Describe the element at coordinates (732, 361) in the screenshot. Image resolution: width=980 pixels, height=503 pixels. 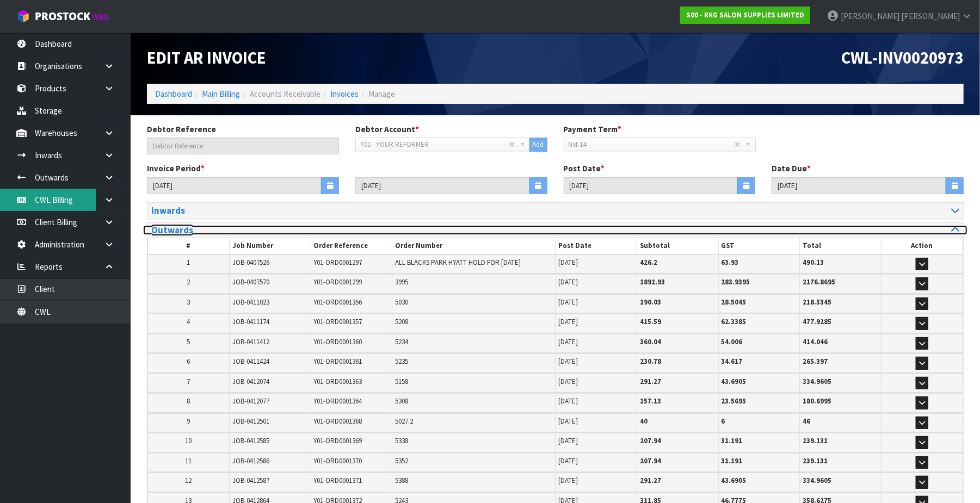
I see `strong: 34.617` at that location.